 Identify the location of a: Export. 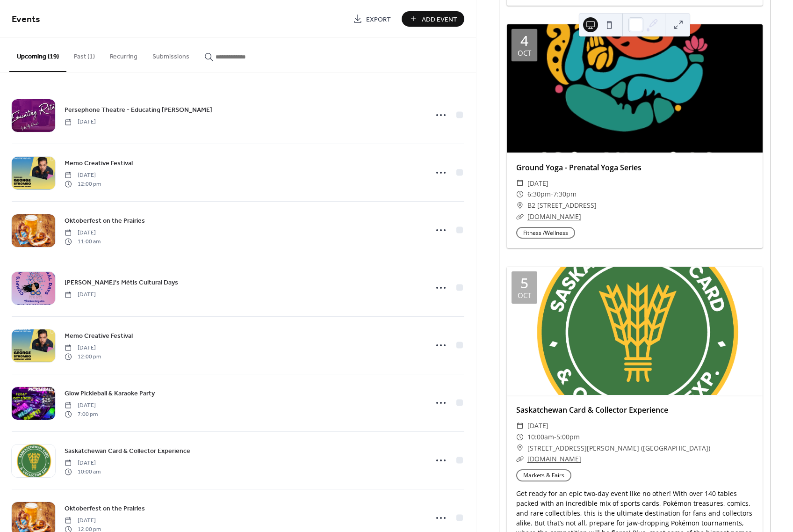
(372, 19).